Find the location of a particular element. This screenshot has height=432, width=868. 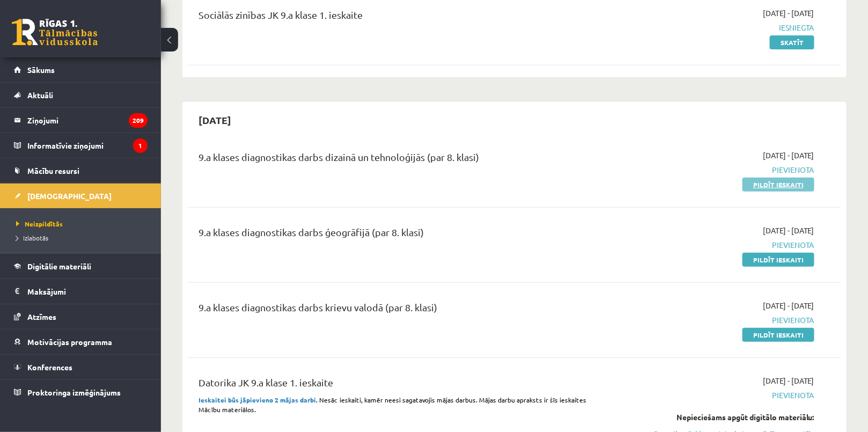

span: Motivācijas programma is located at coordinates (70, 342).